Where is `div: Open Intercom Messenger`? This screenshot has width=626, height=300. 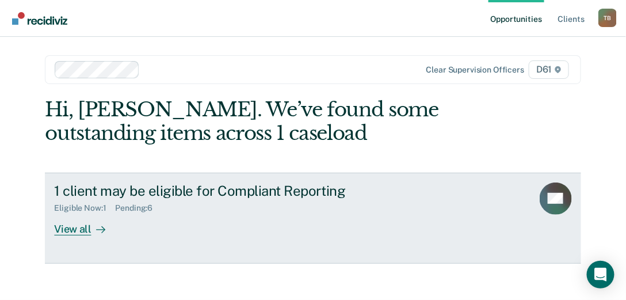
div: Open Intercom Messenger is located at coordinates (601, 275).